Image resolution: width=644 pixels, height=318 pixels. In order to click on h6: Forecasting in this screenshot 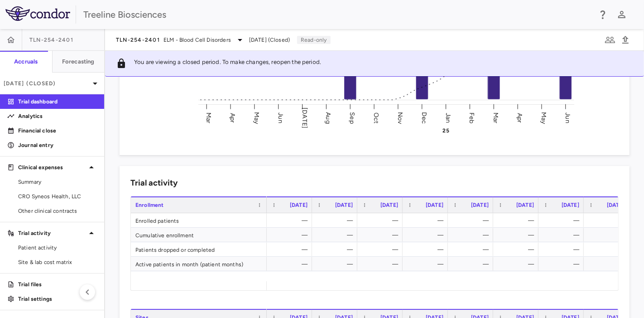, I will do `click(78, 61)`.